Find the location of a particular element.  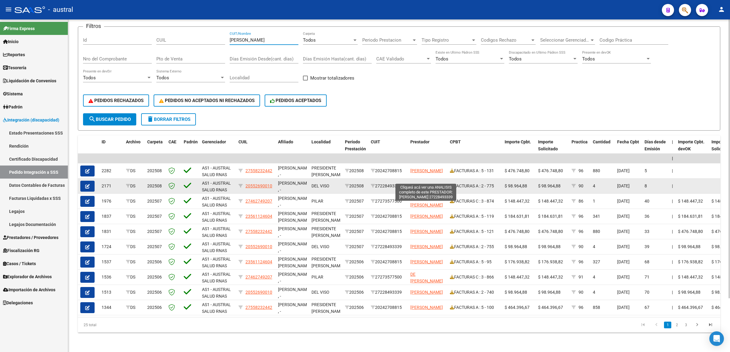

span: Padrón is located at coordinates (191, 142).